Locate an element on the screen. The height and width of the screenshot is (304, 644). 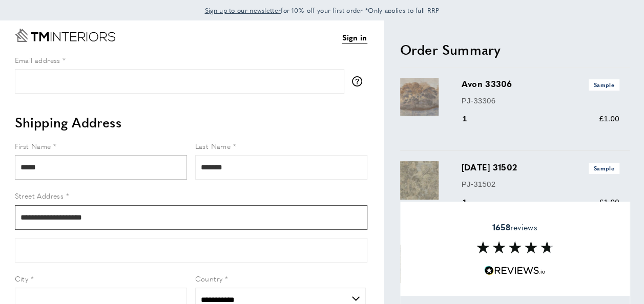
p: PJ-31502 is located at coordinates (540, 185).